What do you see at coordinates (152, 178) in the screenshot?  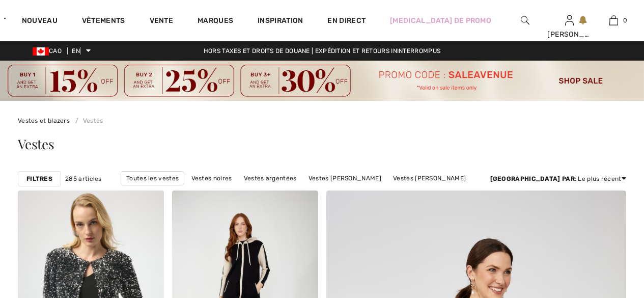 I see `font: Toutes les vestes` at bounding box center [152, 178].